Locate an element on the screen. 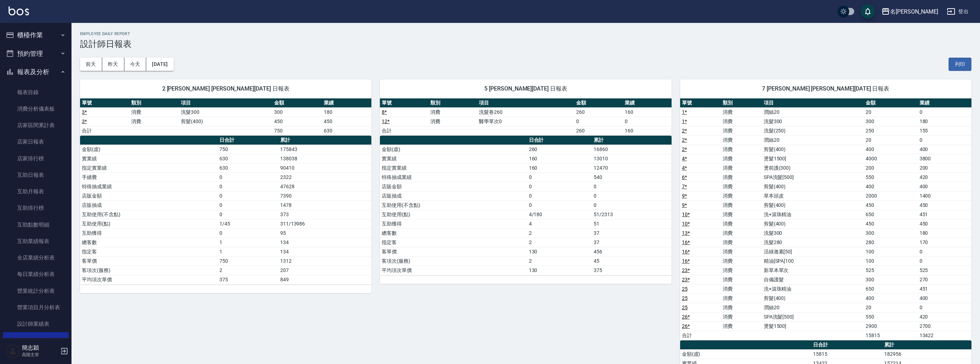  a: 25 is located at coordinates (684, 298).